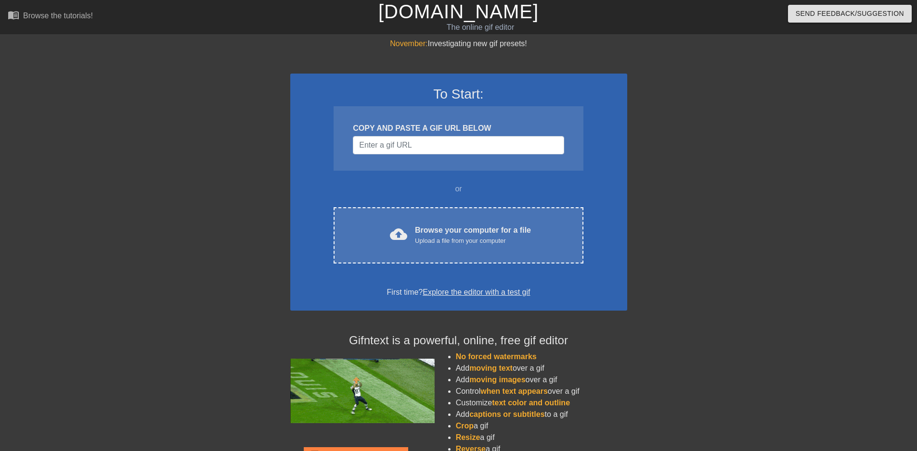 This screenshot has width=917, height=451. I want to click on span: moving images, so click(497, 380).